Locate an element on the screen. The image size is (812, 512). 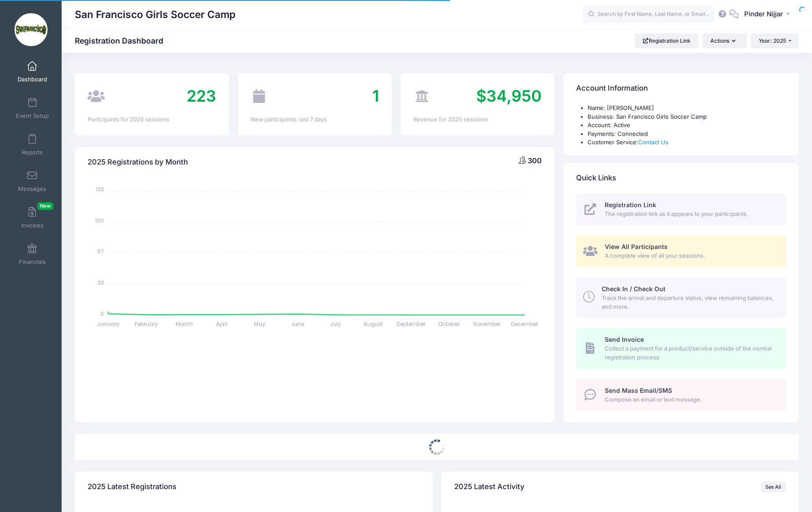
span: A complete view of all your sessions. is located at coordinates (690, 256).